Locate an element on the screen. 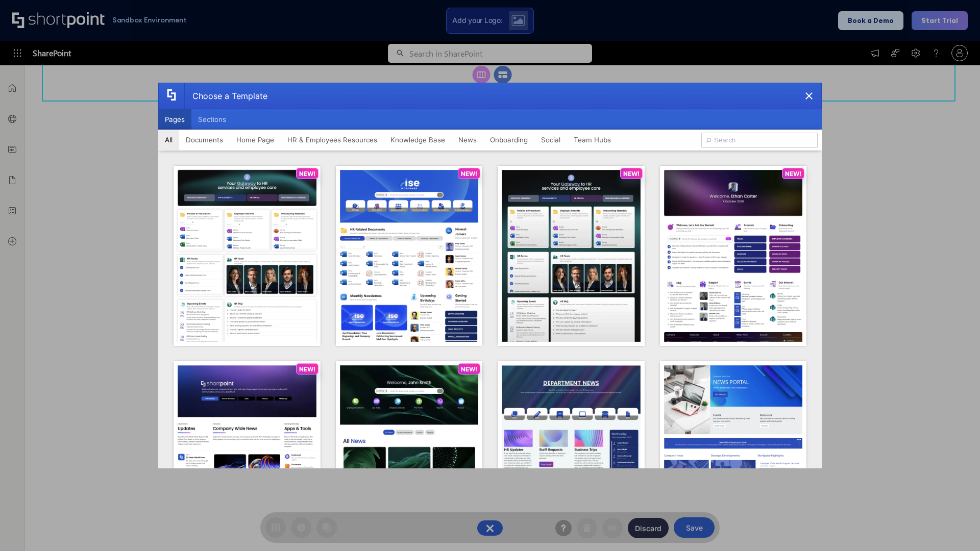  button: Documents is located at coordinates (204, 140).